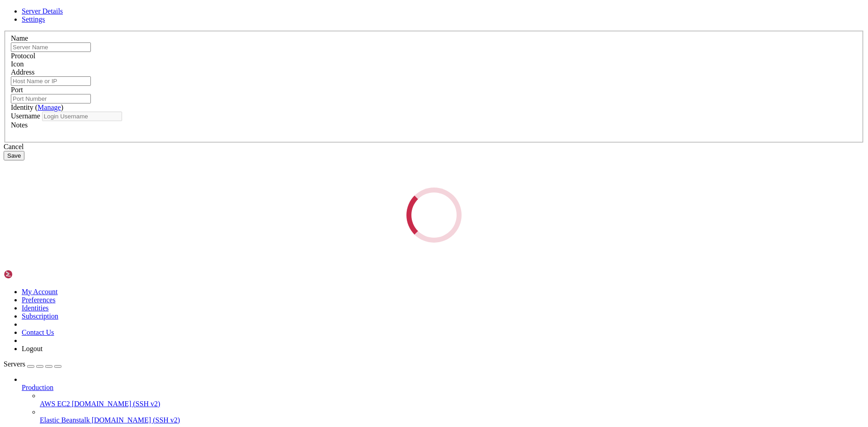 This screenshot has height=427, width=868. I want to click on a: Settings, so click(33, 19).